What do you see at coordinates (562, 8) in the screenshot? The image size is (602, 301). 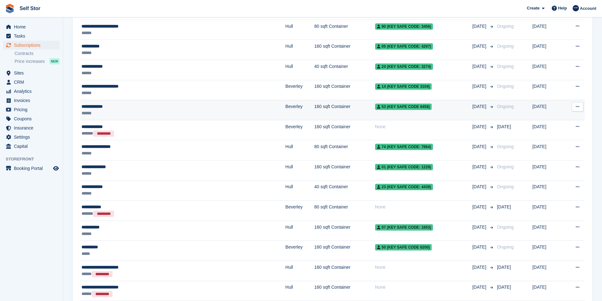 I see `span: Help` at bounding box center [562, 8].